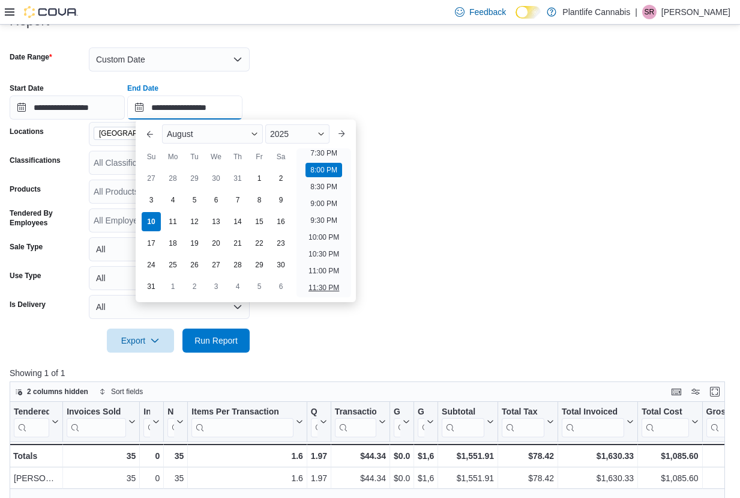 This screenshot has width=740, height=498. I want to click on p: Plantlife Cannabis, so click(596, 12).